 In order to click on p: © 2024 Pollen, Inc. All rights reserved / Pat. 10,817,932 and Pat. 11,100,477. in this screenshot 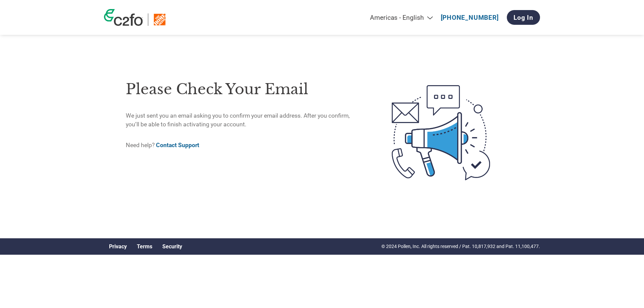, I will do `click(461, 246)`.